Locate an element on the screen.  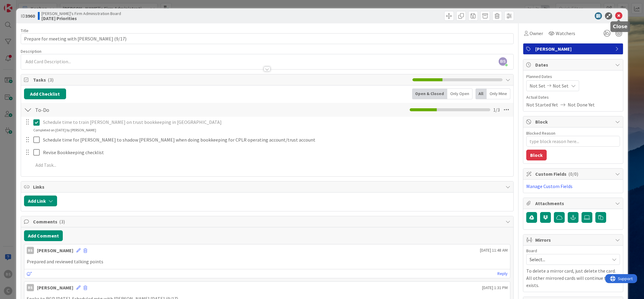
b: 3960 is located at coordinates (30, 16).